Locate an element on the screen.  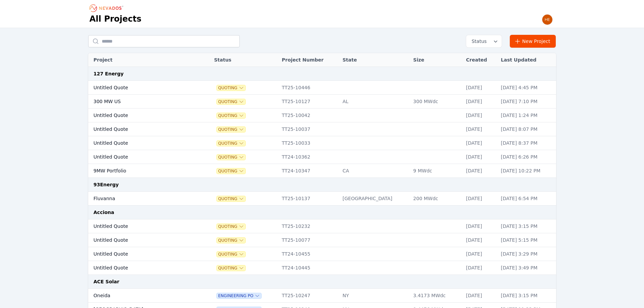
h1: All Projects is located at coordinates (115, 19).